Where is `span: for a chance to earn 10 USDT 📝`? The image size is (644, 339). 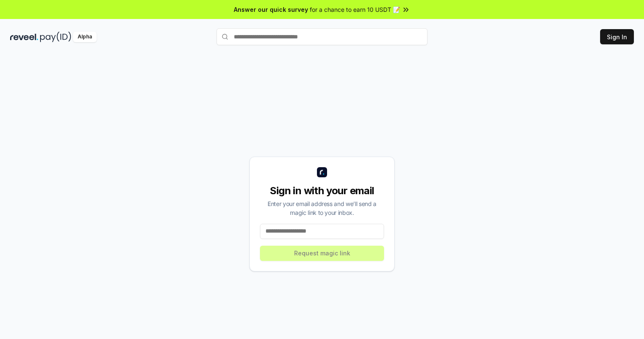
span: for a chance to earn 10 USDT 📝 is located at coordinates (354, 10).